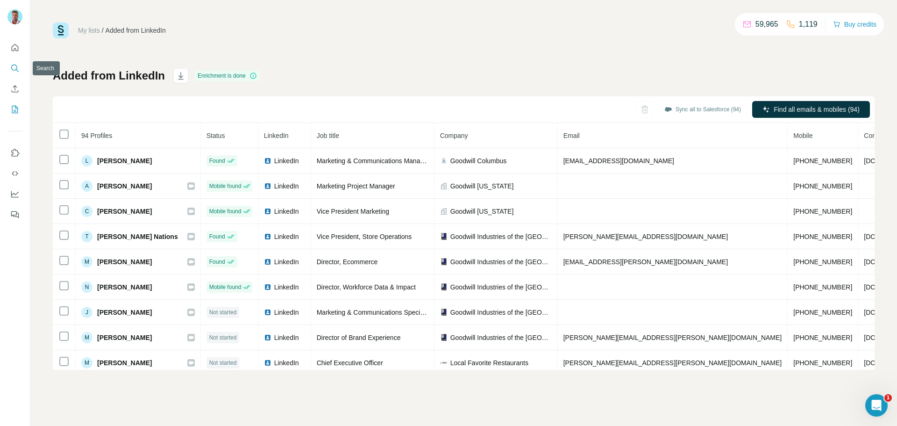 The image size is (897, 426). What do you see at coordinates (489, 362) in the screenshot?
I see `span: Local Favorite Restaurants` at bounding box center [489, 362].